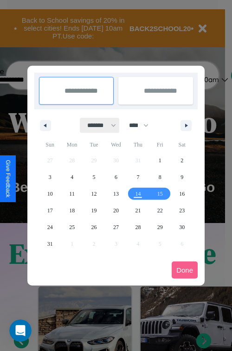 Image resolution: width=232 pixels, height=351 pixels. What do you see at coordinates (138, 211) in the screenshot?
I see `button: 21` at bounding box center [138, 211].